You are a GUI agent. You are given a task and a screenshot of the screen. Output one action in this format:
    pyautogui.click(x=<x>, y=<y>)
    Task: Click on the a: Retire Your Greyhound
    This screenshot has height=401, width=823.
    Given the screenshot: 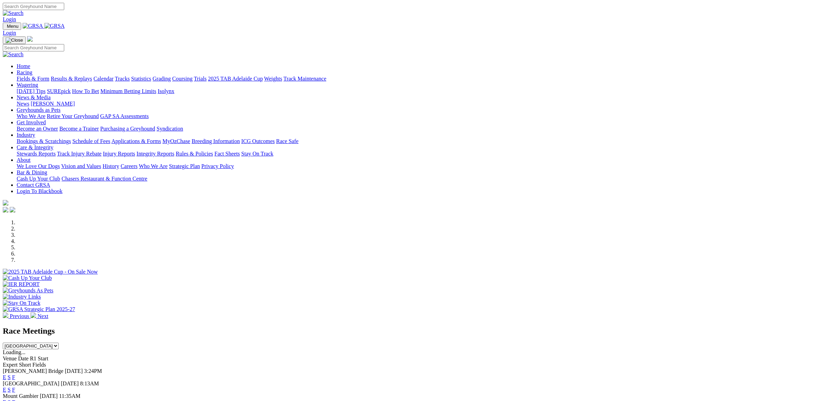 What is the action you would take?
    pyautogui.click(x=73, y=116)
    